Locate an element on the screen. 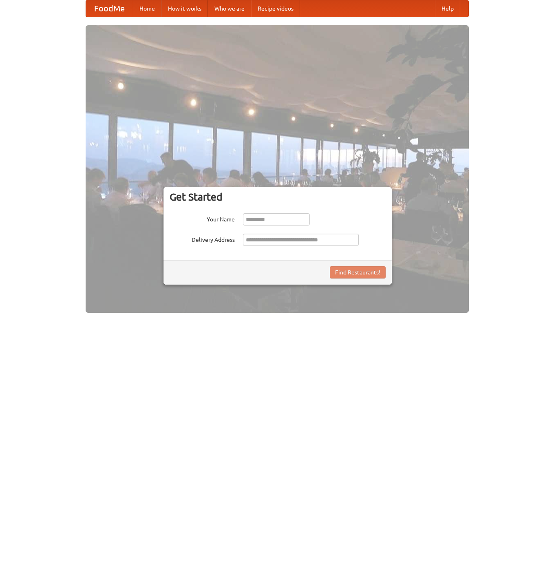 The width and height of the screenshot is (554, 577). a: How it works is located at coordinates (185, 9).